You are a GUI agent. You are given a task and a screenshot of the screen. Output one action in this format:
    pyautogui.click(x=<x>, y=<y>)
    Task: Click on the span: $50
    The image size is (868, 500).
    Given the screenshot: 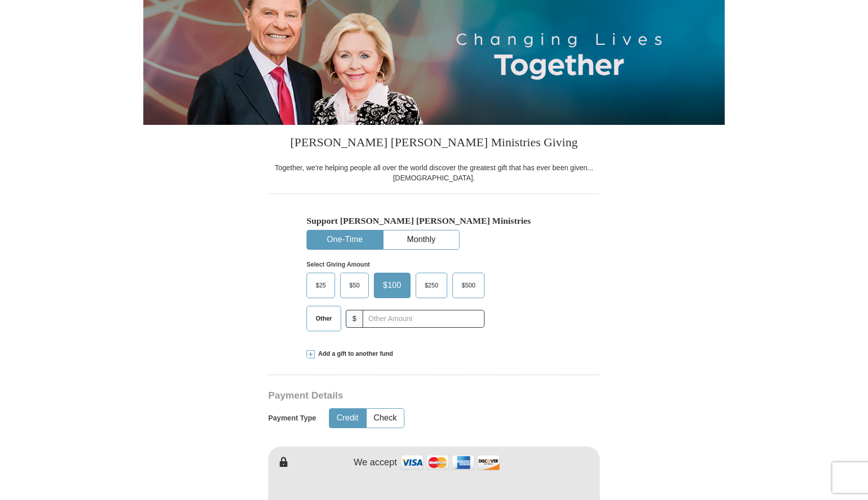 What is the action you would take?
    pyautogui.click(x=354, y=285)
    